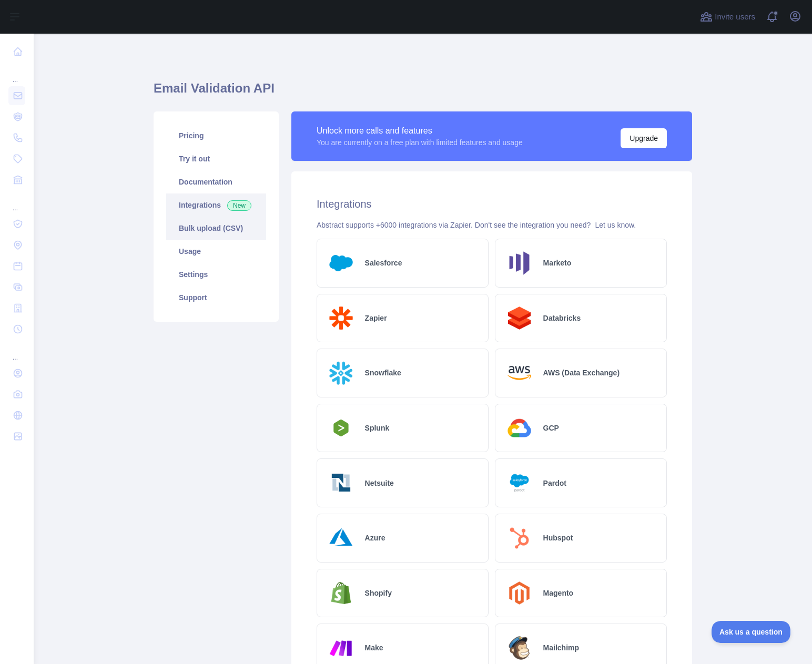 This screenshot has height=664, width=812. I want to click on div: Abstract supports +6000 integrations via Zapier. Don't see the integration you need?, so click(491, 225).